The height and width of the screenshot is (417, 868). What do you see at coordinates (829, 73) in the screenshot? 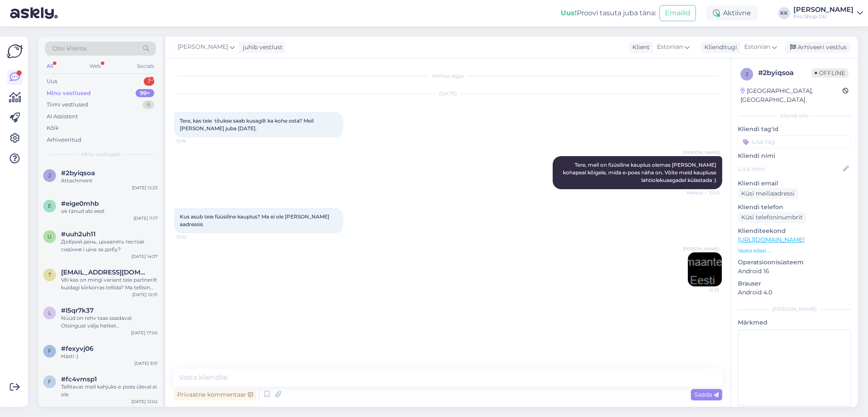
I see `span: Offline` at bounding box center [829, 73].